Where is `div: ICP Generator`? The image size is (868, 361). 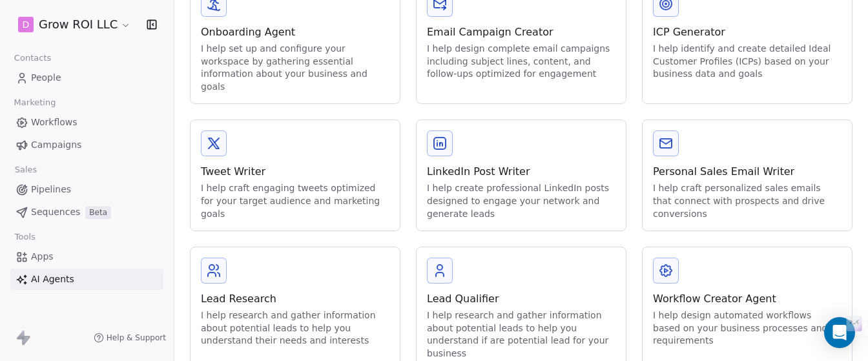 div: ICP Generator is located at coordinates (747, 33).